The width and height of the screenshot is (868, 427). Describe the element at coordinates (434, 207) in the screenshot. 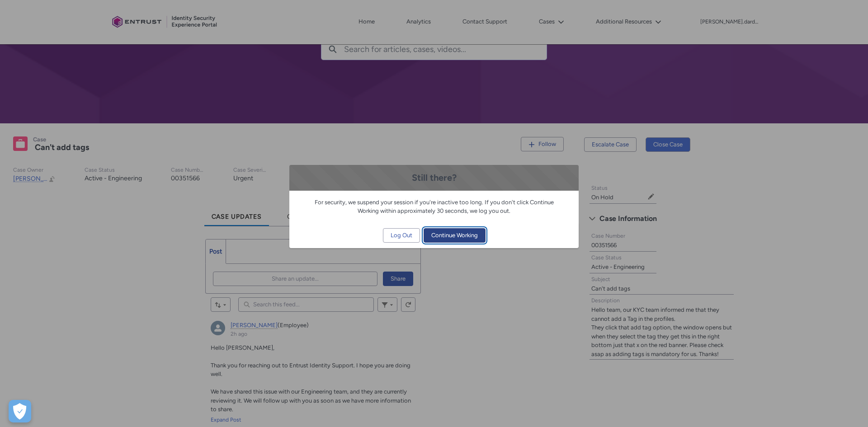

I see `span: For security, we suspend your session if you're inactive too long. If you don't click Continue Wo...` at that location.